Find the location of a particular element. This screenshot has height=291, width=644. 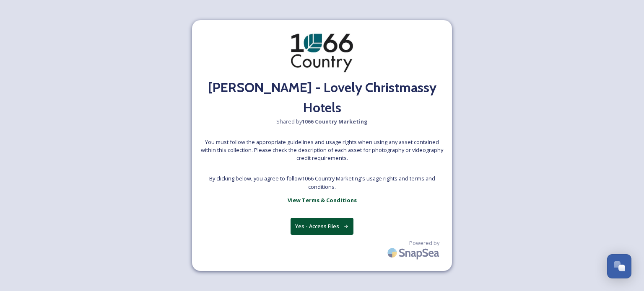

span: Shared by is located at coordinates (322, 121).